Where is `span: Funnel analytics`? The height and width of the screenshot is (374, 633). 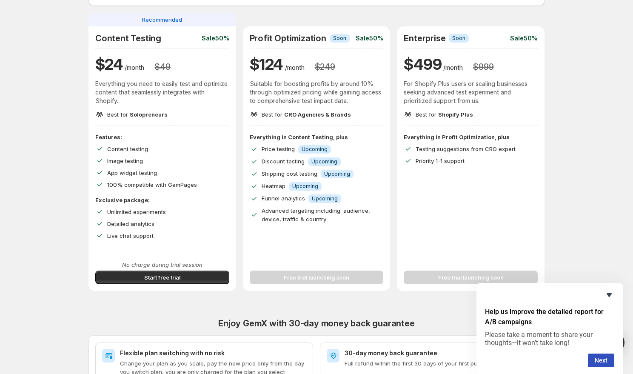
span: Funnel analytics is located at coordinates (283, 198).